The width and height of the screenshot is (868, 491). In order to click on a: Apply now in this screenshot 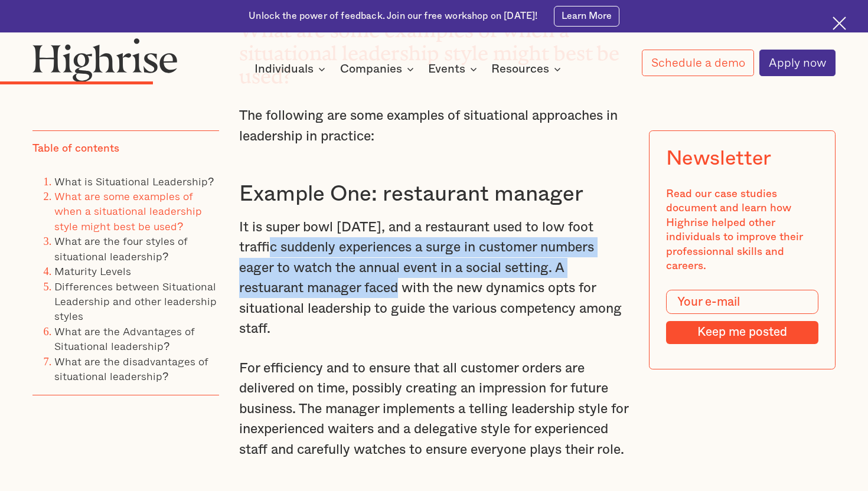, I will do `click(797, 63)`.